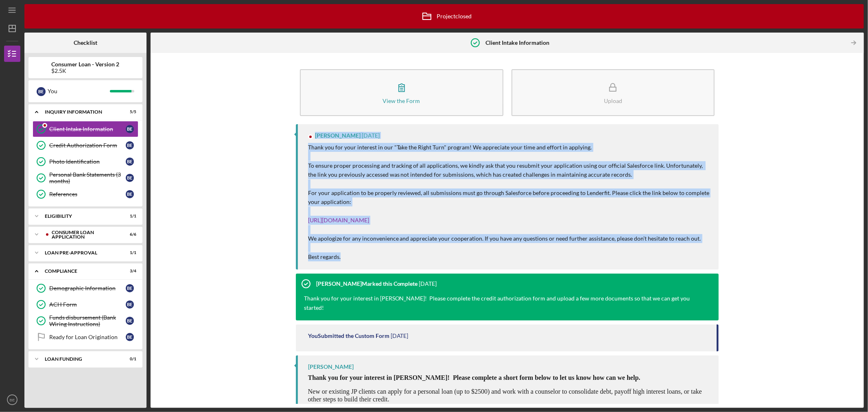 Image resolution: width=868 pixels, height=412 pixels. Describe the element at coordinates (86, 65) in the screenshot. I see `b: Consumer Loan - Version 2` at that location.